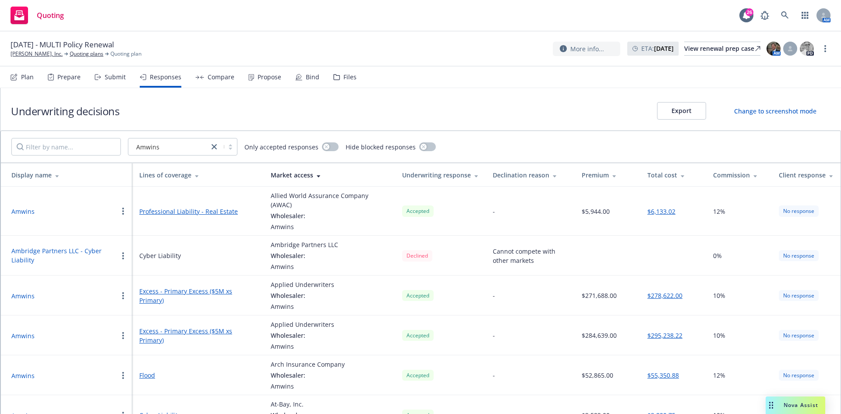  What do you see at coordinates (663, 375) in the screenshot?
I see `button: $55,350.88` at bounding box center [663, 375].